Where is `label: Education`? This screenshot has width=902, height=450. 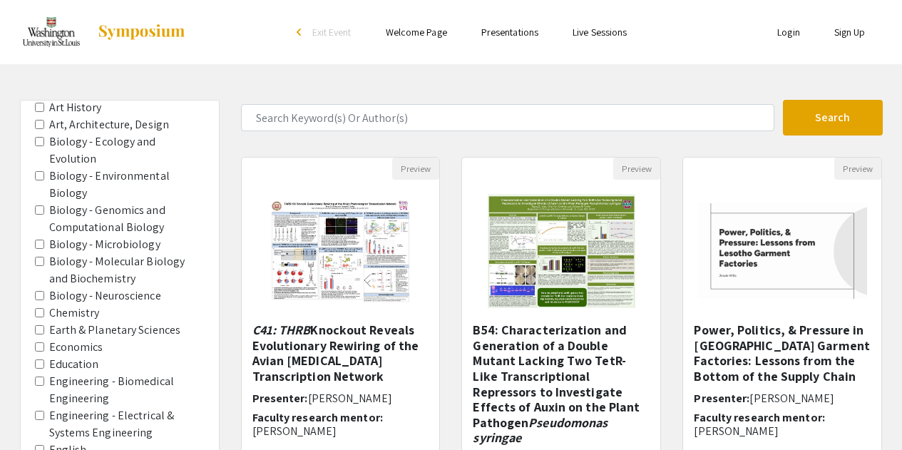 label: Education is located at coordinates (74, 364).